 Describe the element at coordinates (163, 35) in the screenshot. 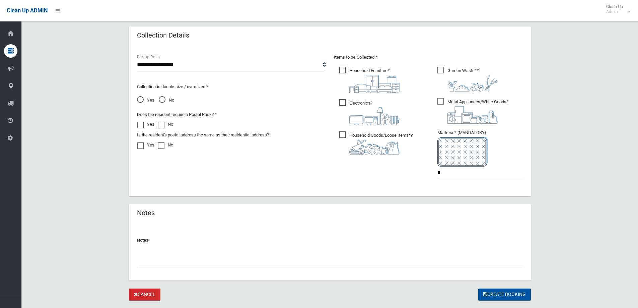

I see `header: Collection Details` at that location.